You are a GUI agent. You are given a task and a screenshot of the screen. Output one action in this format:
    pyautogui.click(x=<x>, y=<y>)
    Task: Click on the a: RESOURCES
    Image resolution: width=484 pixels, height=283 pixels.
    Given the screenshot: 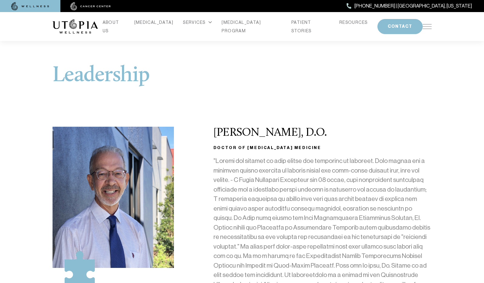 What is the action you would take?
    pyautogui.click(x=353, y=22)
    